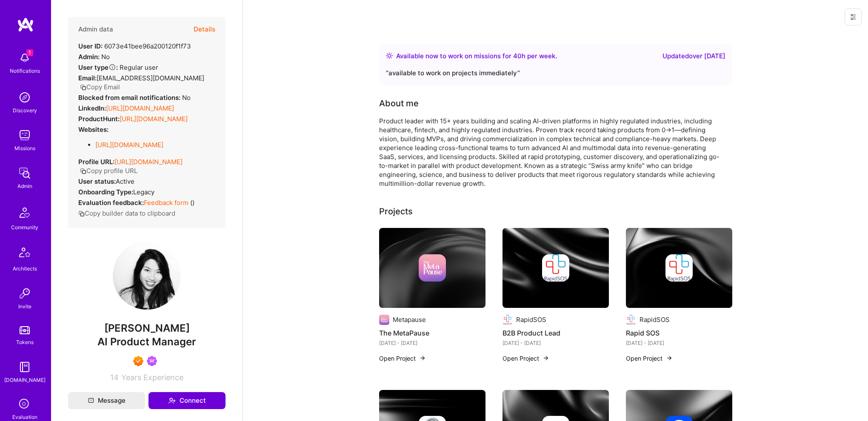  What do you see at coordinates (25, 367) in the screenshot?
I see `img: guide book` at bounding box center [25, 367].